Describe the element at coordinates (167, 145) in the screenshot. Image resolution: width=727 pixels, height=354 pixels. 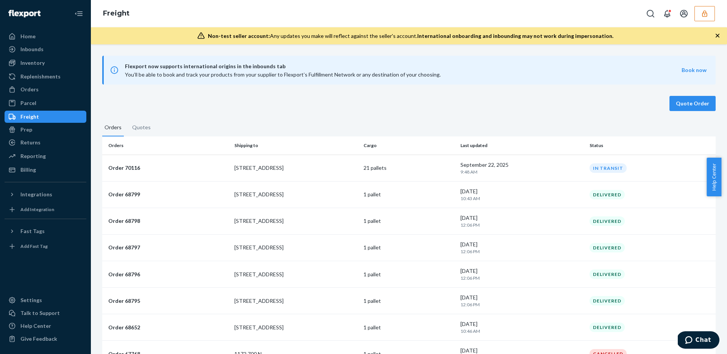
I see `th: Orders` at that location.